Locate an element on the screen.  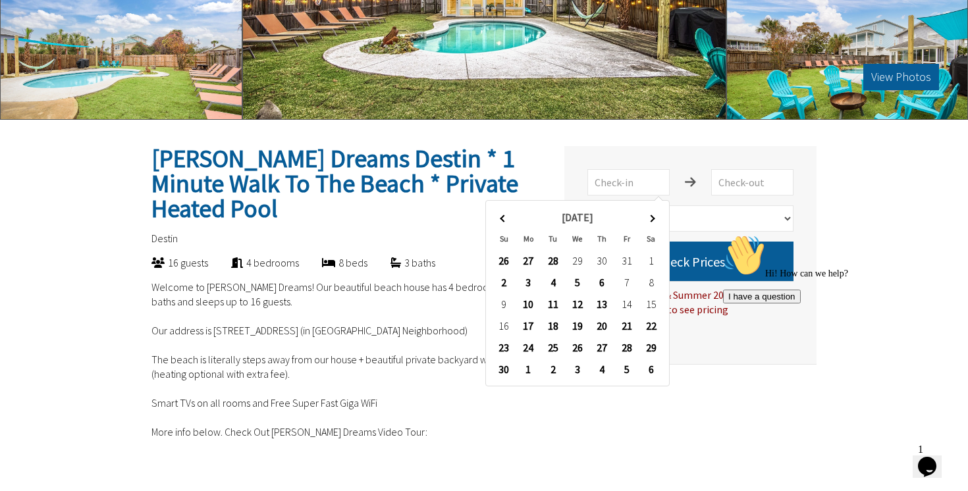
span: Destin is located at coordinates (165, 238).